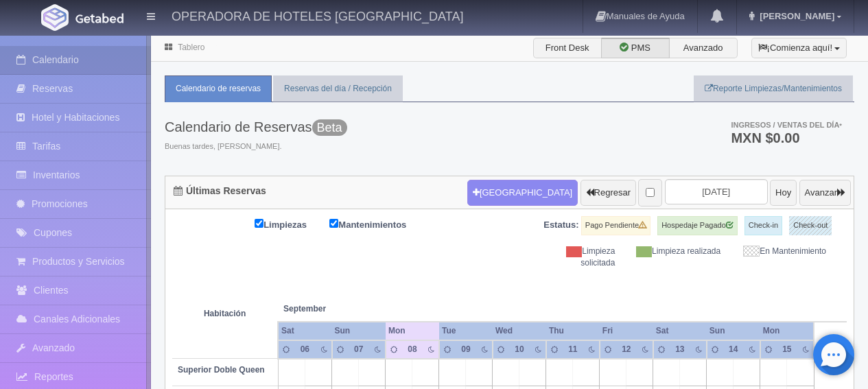  What do you see at coordinates (378, 224) in the screenshot?
I see `label: Mantenimientos` at bounding box center [378, 224].